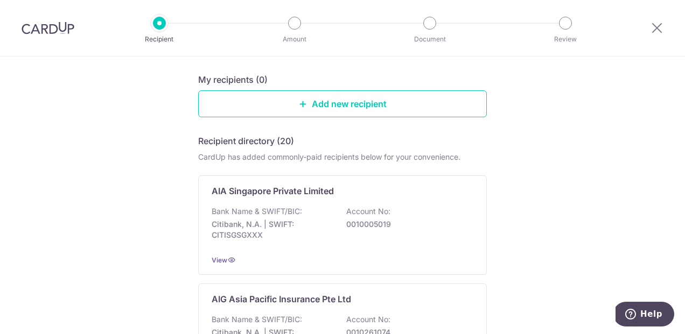  Describe the element at coordinates (219, 260) in the screenshot. I see `span: View` at that location.